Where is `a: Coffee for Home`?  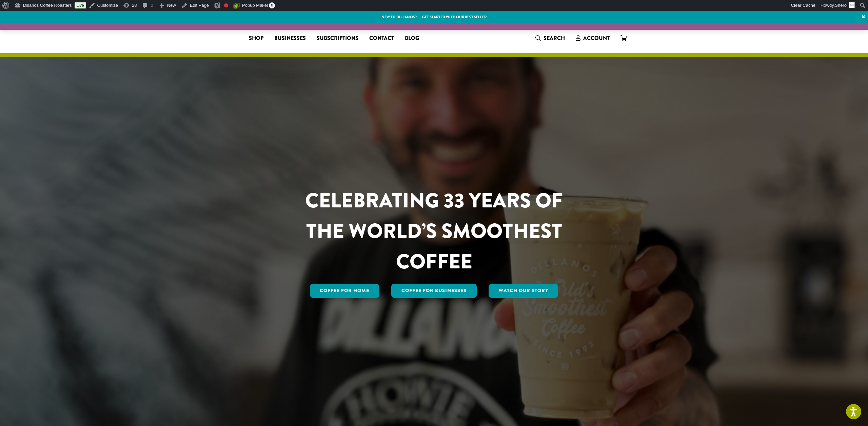
a: Coffee for Home is located at coordinates (345, 291).